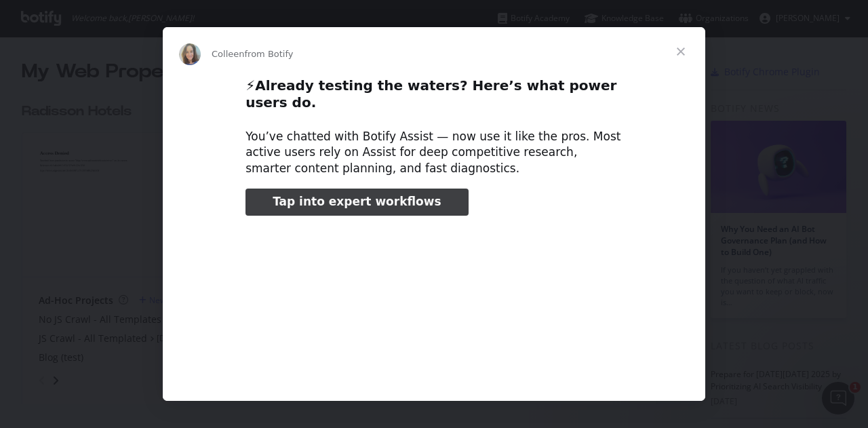  Describe the element at coordinates (190, 54) in the screenshot. I see `img: Profile image for Colleen` at that location.